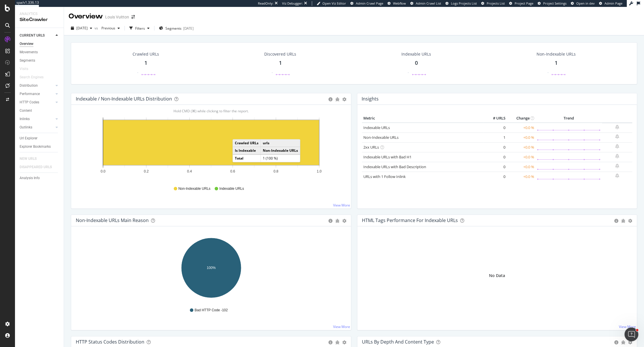  What do you see at coordinates (37, 94) in the screenshot?
I see `a: Performance` at bounding box center [37, 94].